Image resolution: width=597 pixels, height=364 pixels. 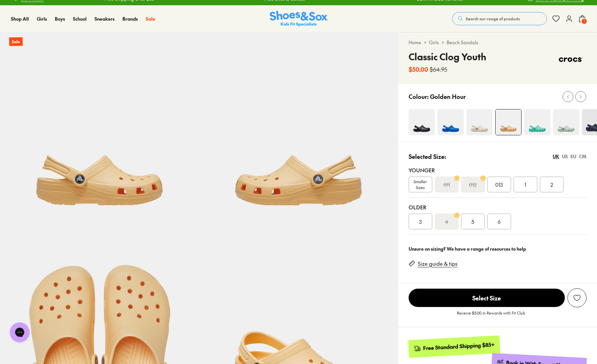 What do you see at coordinates (438, 264) in the screenshot?
I see `a: Size guide & tips` at bounding box center [438, 264].